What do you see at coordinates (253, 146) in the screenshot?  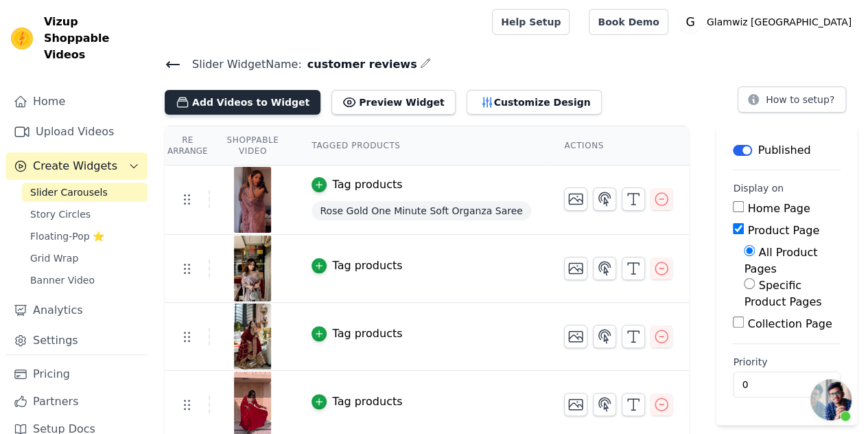 I see `th: Shoppable Video` at bounding box center [253, 146].